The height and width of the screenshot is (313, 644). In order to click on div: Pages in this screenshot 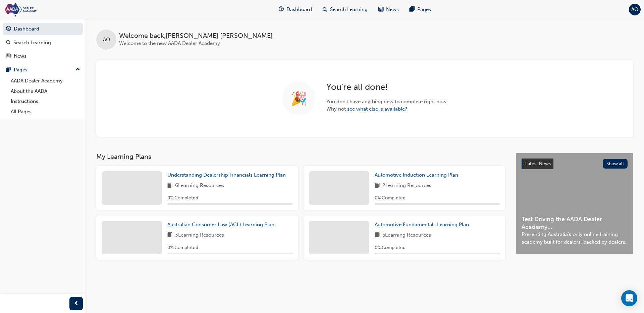, I will do `click(20, 70)`.